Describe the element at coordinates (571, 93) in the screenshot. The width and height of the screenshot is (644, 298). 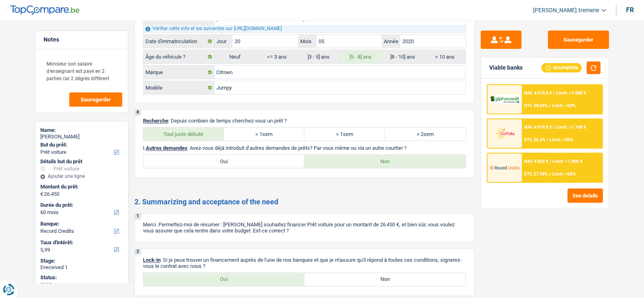
I see `span: Limit: >1.000 €` at that location.